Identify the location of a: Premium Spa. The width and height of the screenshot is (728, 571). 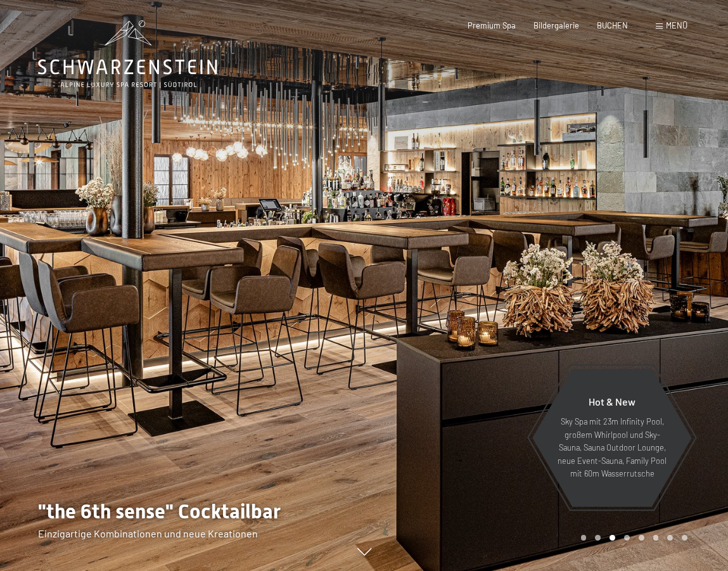
(491, 25).